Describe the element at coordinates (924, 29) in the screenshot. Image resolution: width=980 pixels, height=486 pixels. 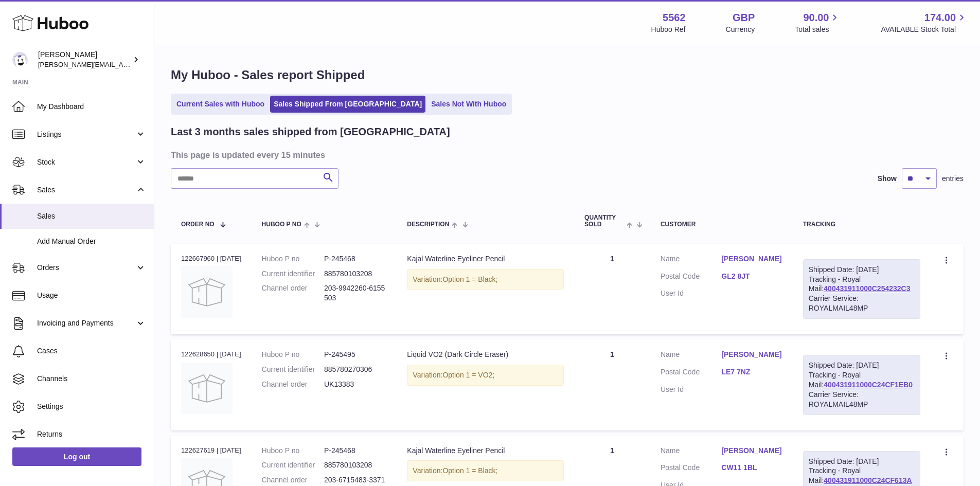
I see `span: AVAILABLE Stock Total` at that location.